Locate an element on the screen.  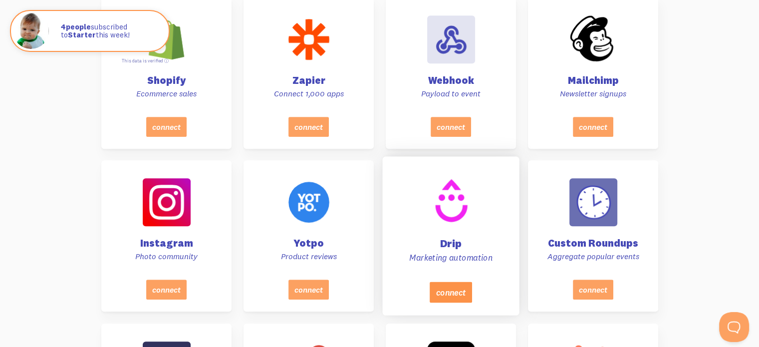
strong: Starter is located at coordinates (82, 34).